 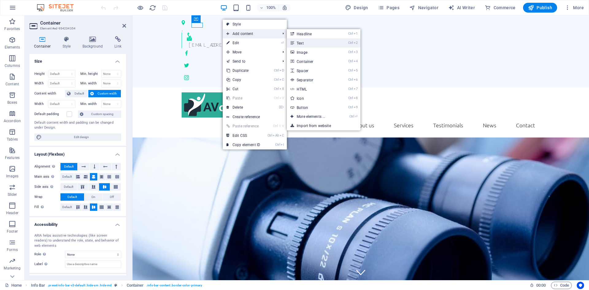 What do you see at coordinates (356, 89) in the screenshot?
I see `i: 7` at bounding box center [356, 89].